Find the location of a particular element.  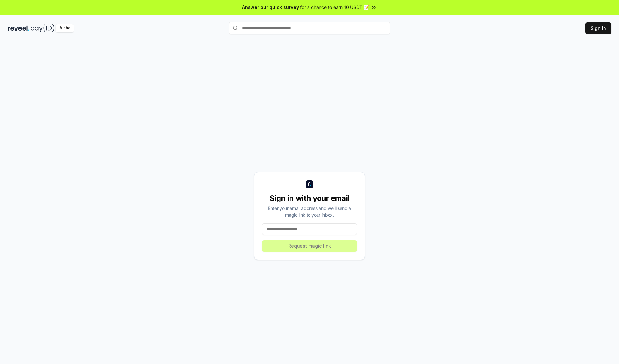

img: reveel_dark is located at coordinates (18, 28).